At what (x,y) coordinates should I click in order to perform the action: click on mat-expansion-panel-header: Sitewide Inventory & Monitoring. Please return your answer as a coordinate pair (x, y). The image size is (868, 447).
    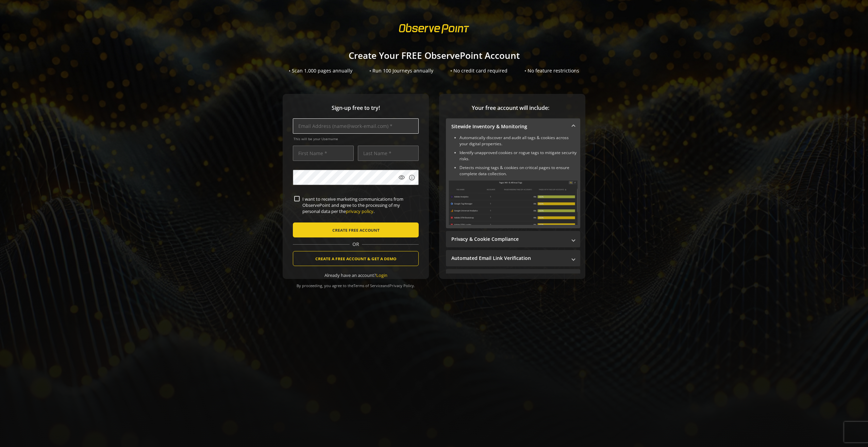
    Looking at the image, I should click on (513, 127).